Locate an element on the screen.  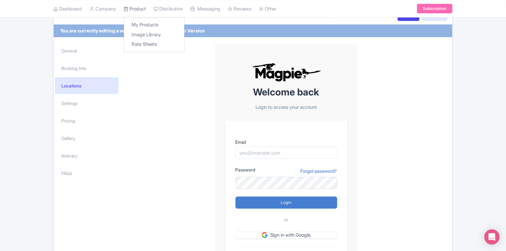
div: You are currently editing a version of this product: Viator Version is located at coordinates (133, 31).